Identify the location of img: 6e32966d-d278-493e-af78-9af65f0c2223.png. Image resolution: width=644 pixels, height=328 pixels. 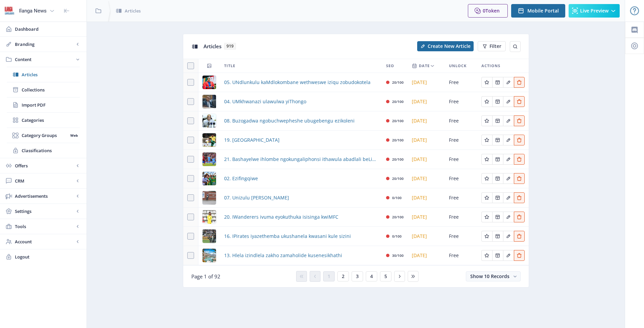
(10, 11).